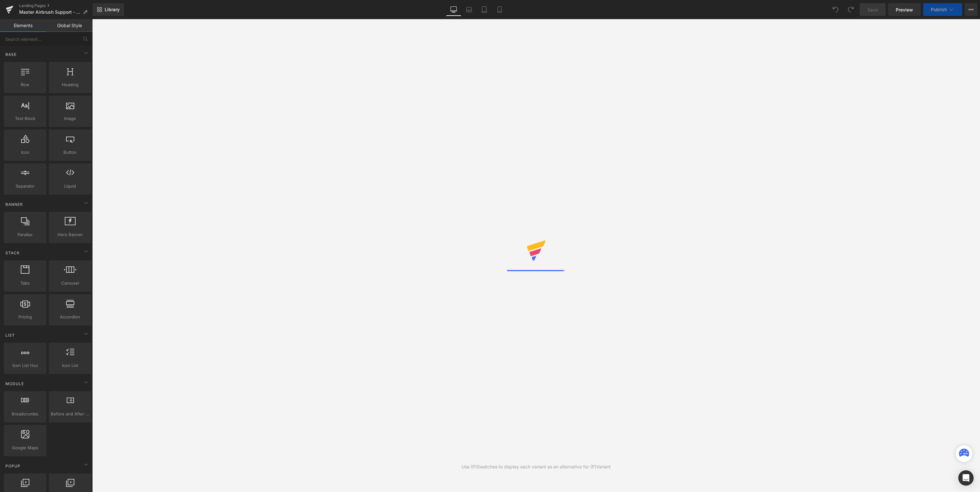 The width and height of the screenshot is (980, 492). Describe the element at coordinates (484, 10) in the screenshot. I see `a: Tablet` at that location.